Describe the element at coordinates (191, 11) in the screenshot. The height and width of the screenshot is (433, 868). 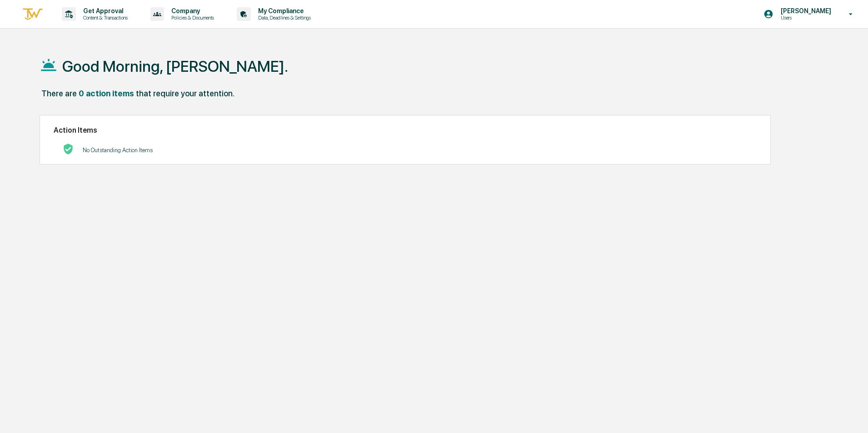
I see `p: Company` at that location.